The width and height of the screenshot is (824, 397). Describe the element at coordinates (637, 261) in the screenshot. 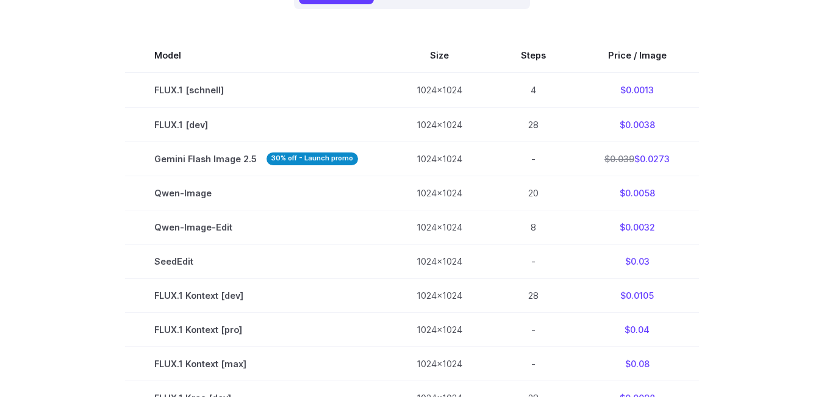

I see `td: $0.03` at that location.